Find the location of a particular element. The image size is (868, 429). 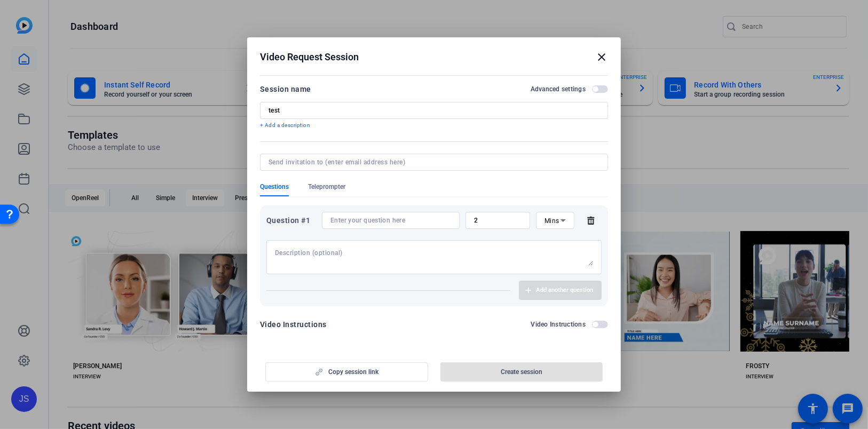

div: Question #1 is located at coordinates (291, 220).